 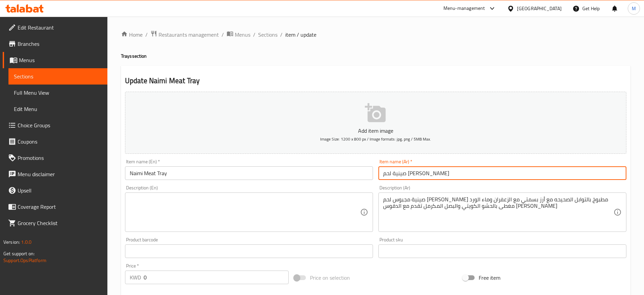 What do you see at coordinates (217, 277) in the screenshot?
I see `input: Please enter price` at bounding box center [217, 277].